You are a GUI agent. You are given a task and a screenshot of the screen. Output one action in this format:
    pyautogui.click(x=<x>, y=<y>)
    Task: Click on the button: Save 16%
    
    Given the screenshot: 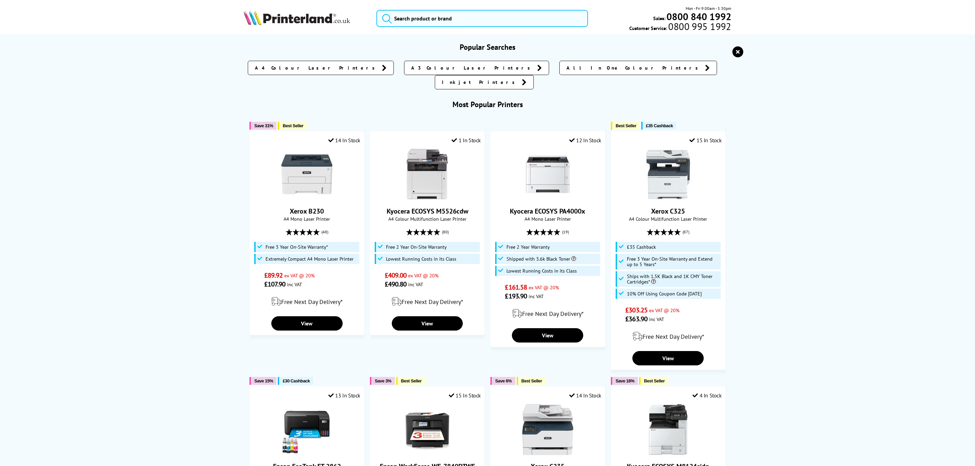 What is the action you would take?
    pyautogui.click(x=624, y=381)
    